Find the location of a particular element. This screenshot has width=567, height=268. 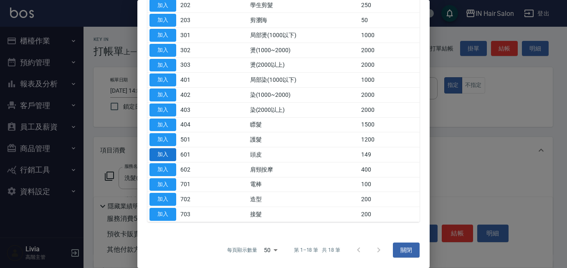

td: 局部染(1000以下) is located at coordinates (304, 80).